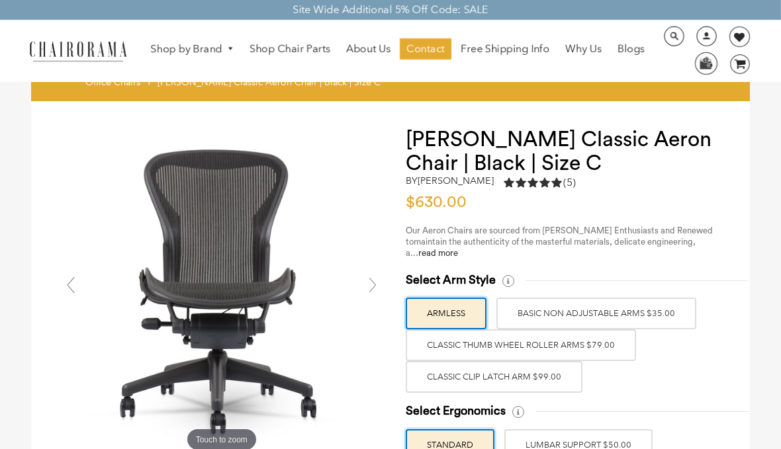 The image size is (781, 449). What do you see at coordinates (368, 49) in the screenshot?
I see `a: About Us` at bounding box center [368, 49].